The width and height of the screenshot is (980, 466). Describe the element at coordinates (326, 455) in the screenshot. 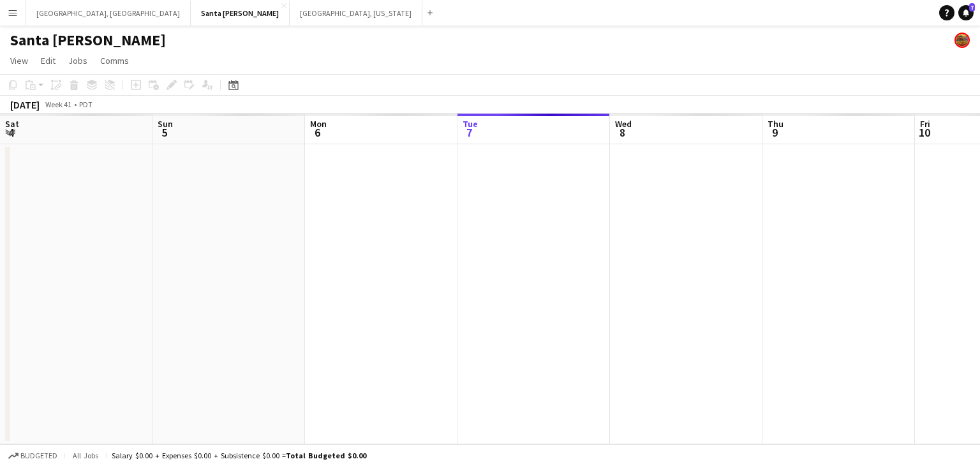

I see `span: Total Budgeted $0.00` at that location.